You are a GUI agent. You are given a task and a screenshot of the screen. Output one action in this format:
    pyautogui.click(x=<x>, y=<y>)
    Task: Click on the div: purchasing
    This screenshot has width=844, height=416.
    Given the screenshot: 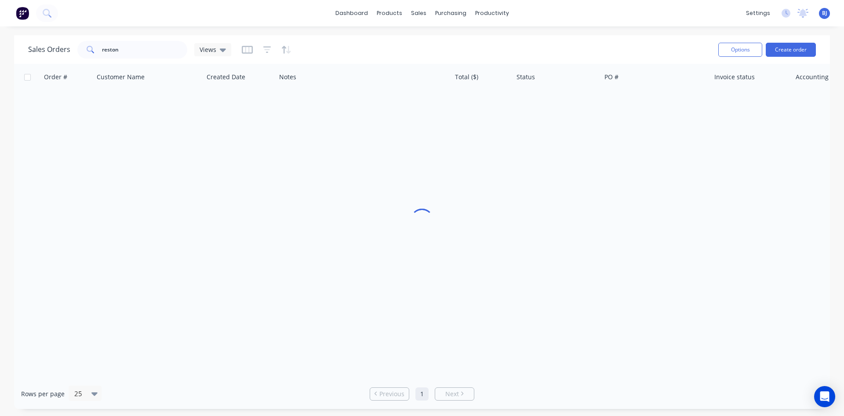 What is the action you would take?
    pyautogui.click(x=451, y=13)
    